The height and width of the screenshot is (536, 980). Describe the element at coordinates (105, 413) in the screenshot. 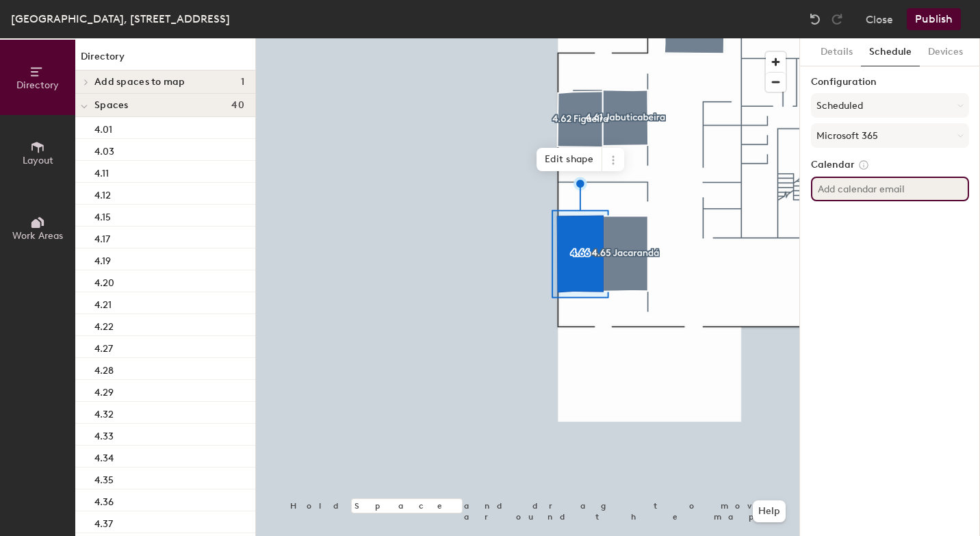

I see `p: 4.32` at that location.